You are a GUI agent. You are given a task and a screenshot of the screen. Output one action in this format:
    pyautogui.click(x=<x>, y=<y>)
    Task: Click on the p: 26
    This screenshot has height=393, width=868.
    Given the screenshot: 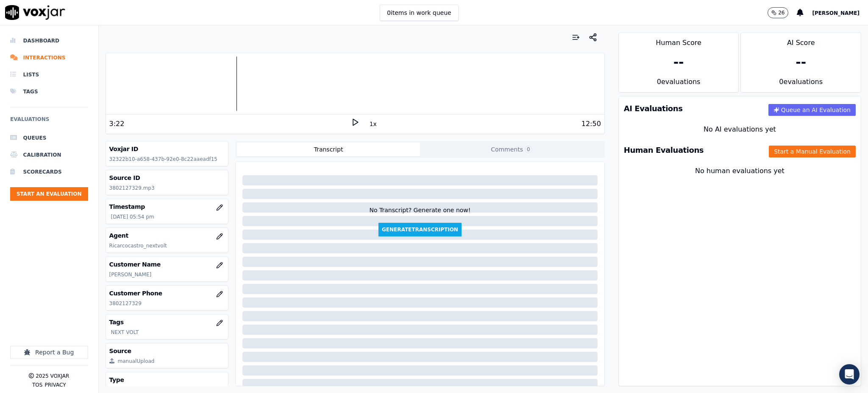 What is the action you would take?
    pyautogui.click(x=781, y=13)
    